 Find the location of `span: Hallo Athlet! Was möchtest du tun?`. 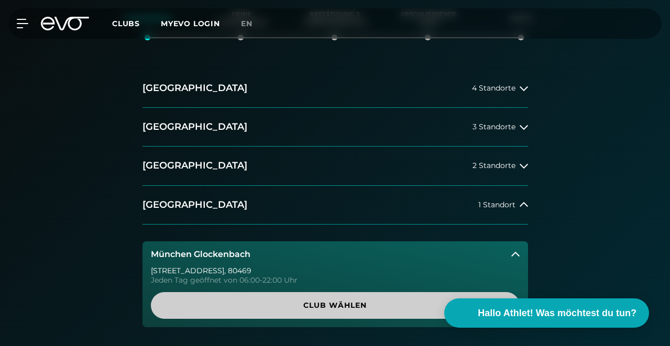

span: Hallo Athlet! Was möchtest du tun? is located at coordinates (557, 313).